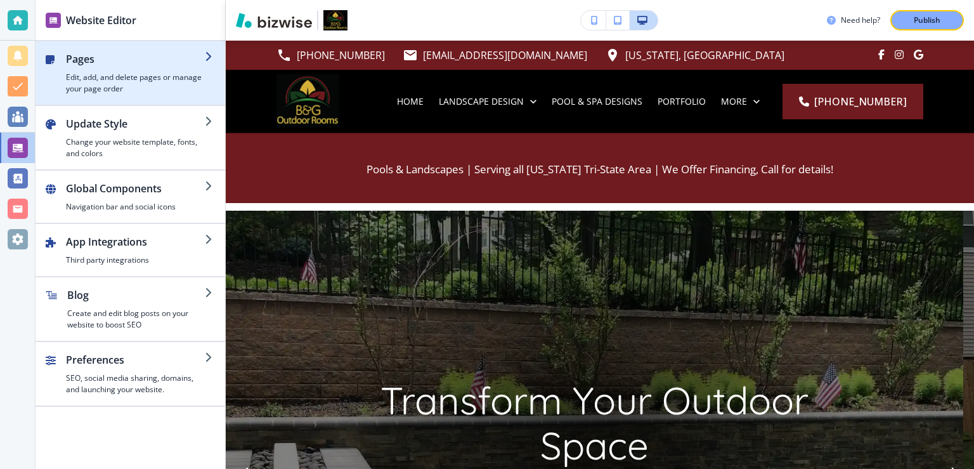 This screenshot has height=469, width=974. What do you see at coordinates (308, 101) in the screenshot?
I see `img: B & G Landscape & Outdoor Rooms LLC` at bounding box center [308, 101].